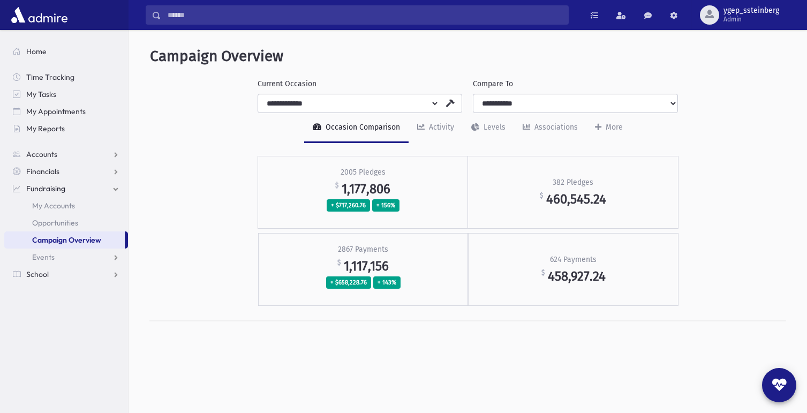  I want to click on div: Activity, so click(440, 127).